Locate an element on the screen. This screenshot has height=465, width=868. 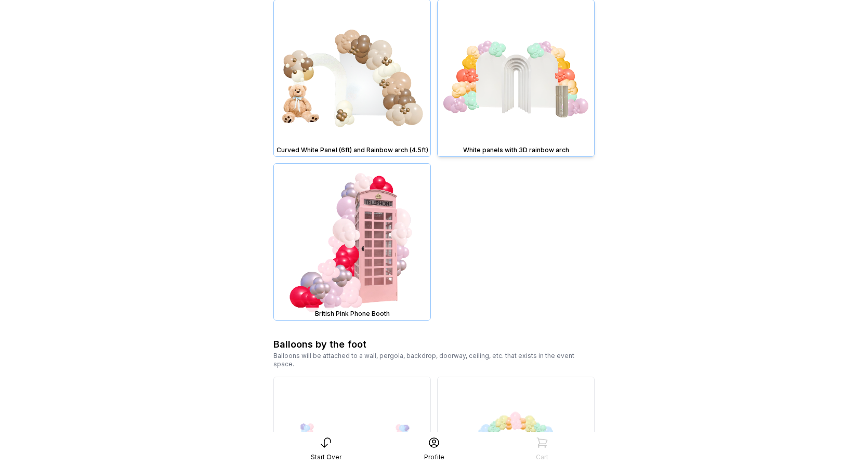
div: Balloons by the foot is located at coordinates (320, 344).